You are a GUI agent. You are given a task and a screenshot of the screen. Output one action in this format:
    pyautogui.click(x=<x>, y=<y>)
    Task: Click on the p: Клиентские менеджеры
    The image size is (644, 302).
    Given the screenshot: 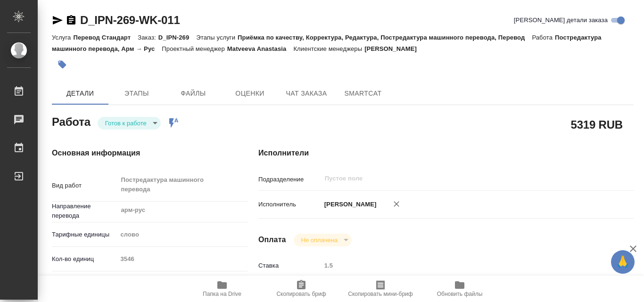 What is the action you would take?
    pyautogui.click(x=328, y=49)
    